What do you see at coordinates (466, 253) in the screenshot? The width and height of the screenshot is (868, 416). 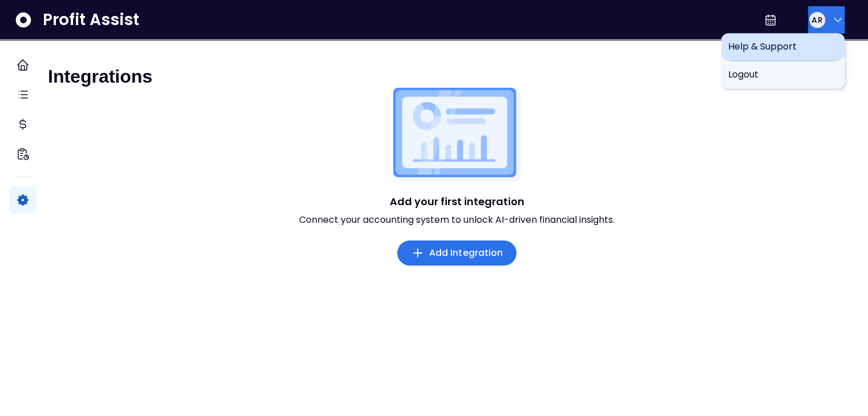 I see `span: Add Integration` at bounding box center [466, 253].